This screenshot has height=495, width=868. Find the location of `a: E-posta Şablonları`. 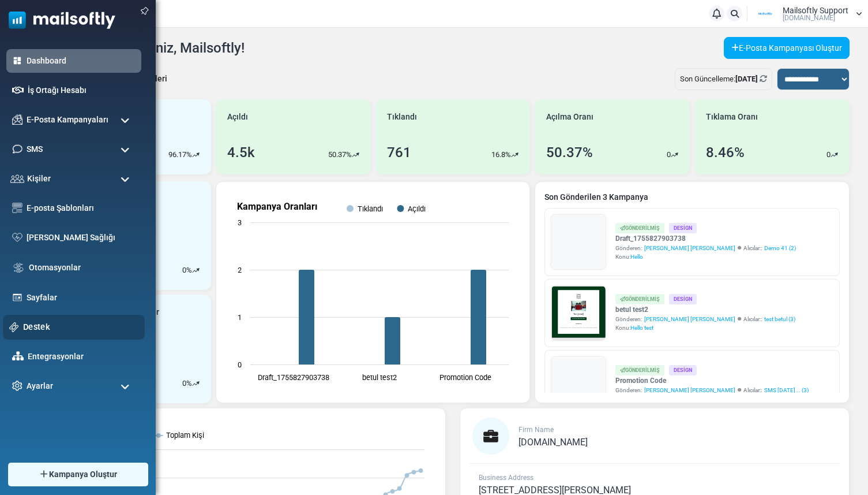

a: E-posta Şablonları is located at coordinates (81, 208).